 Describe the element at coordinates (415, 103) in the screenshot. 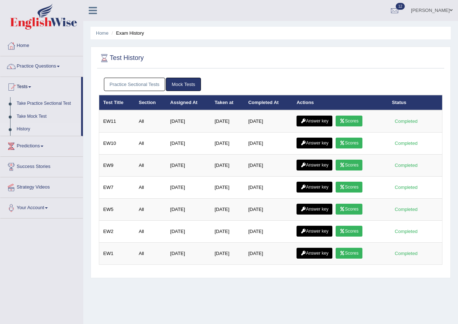

I see `th: Status` at that location.